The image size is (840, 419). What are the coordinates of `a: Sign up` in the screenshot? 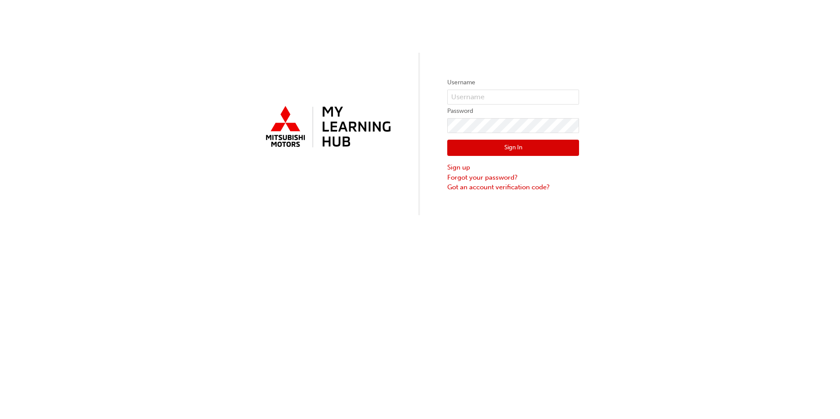 It's located at (513, 167).